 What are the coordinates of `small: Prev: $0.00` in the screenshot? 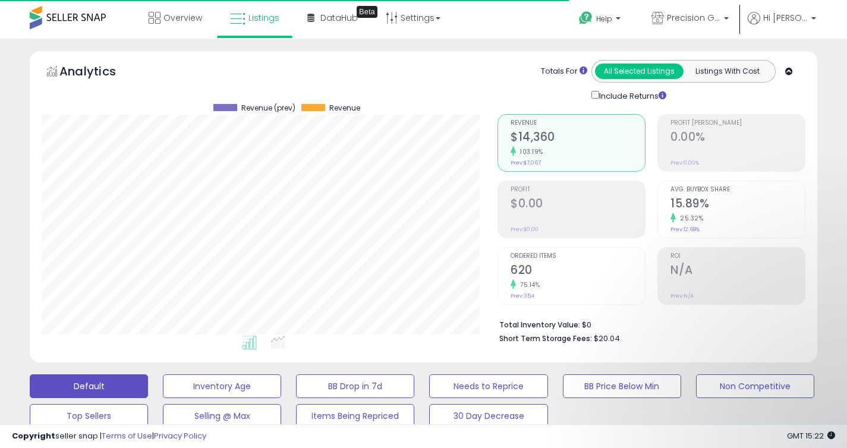 It's located at (524, 230).